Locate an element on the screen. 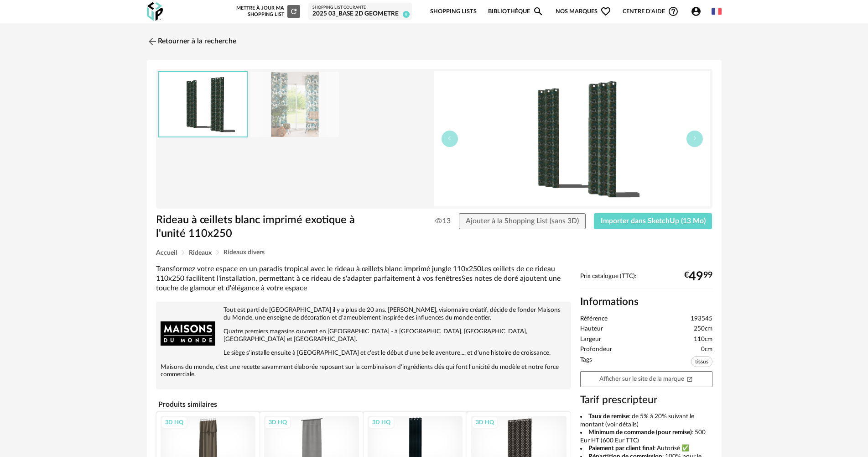  div: Breadcrumb is located at coordinates (434, 252).